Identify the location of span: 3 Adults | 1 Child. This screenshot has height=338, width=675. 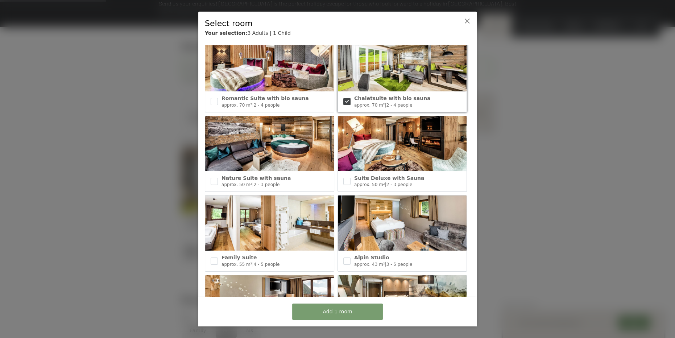
(268, 33).